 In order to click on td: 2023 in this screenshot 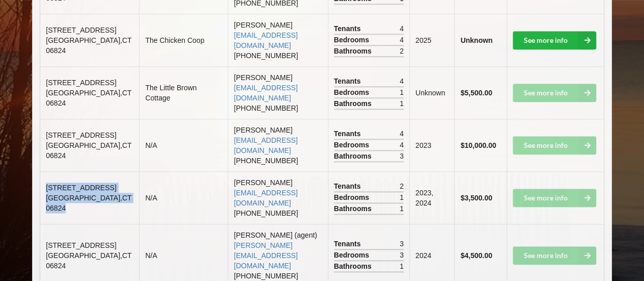, I will do `click(432, 145)`.